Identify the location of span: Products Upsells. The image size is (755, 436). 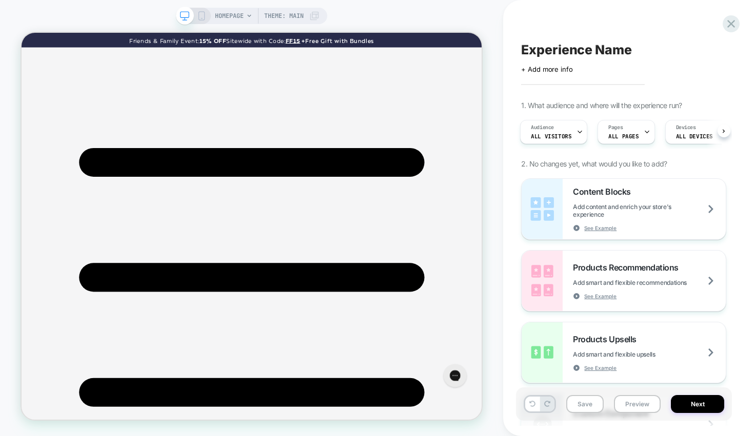
(606, 339).